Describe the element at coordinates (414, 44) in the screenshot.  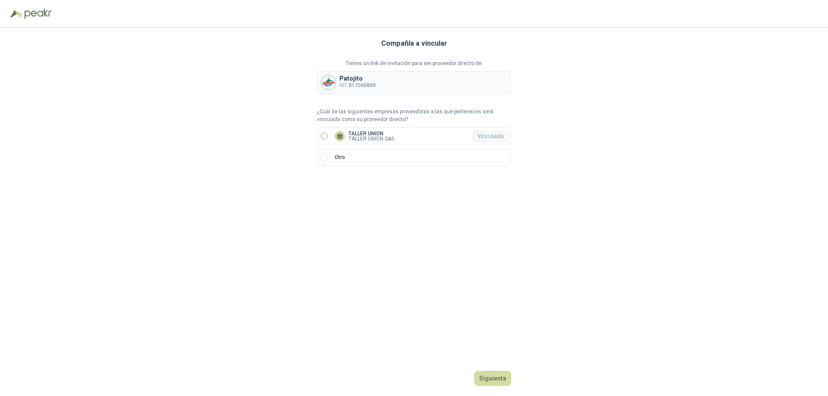
I see `h3: Compañía a vincular` at that location.